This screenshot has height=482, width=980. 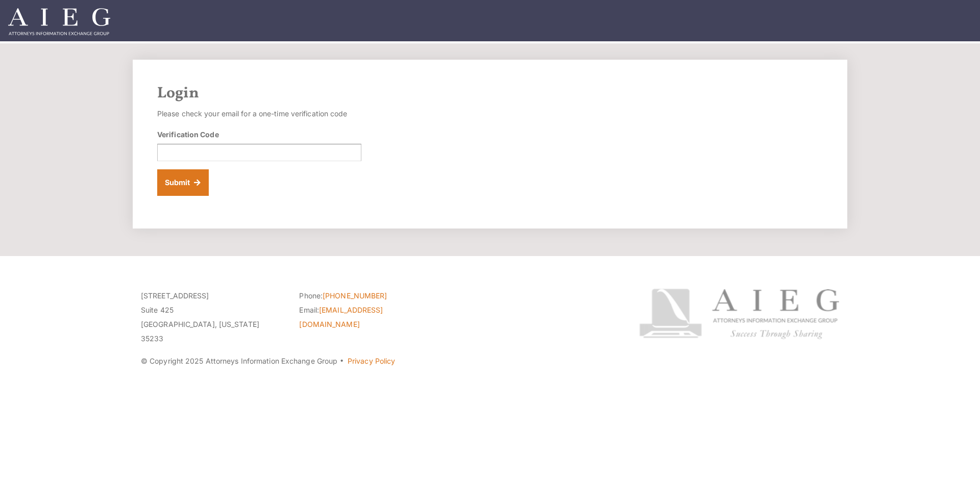 I want to click on p: Please check your email for a one-time verification code, so click(x=259, y=113).